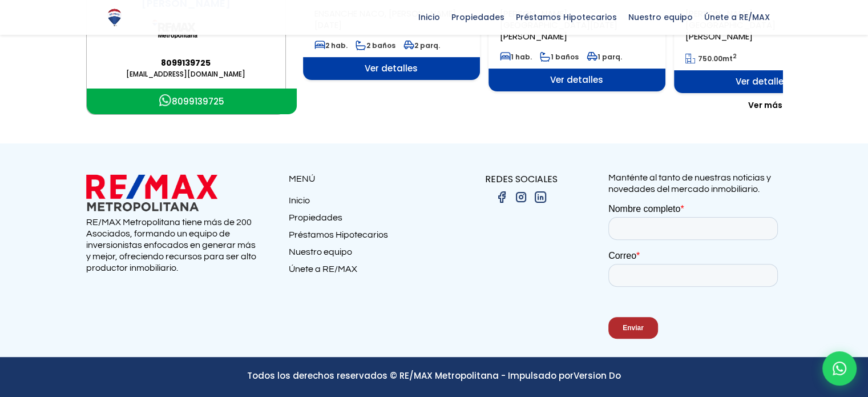  I want to click on p: Todos los derechos reservados © RE/MAX Metropolitana - Impulsado por, so click(434, 375).